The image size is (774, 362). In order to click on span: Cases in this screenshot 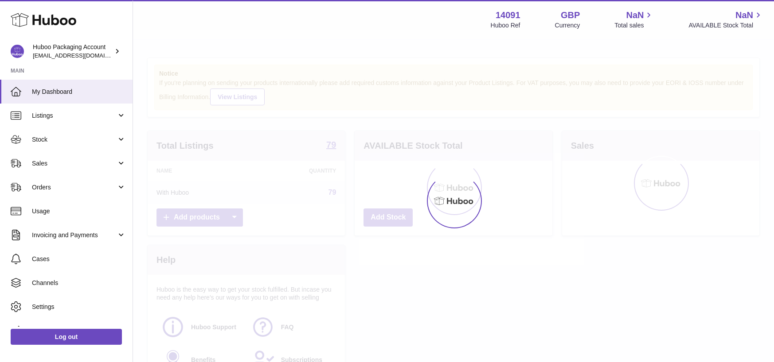, I will do `click(79, 259)`.